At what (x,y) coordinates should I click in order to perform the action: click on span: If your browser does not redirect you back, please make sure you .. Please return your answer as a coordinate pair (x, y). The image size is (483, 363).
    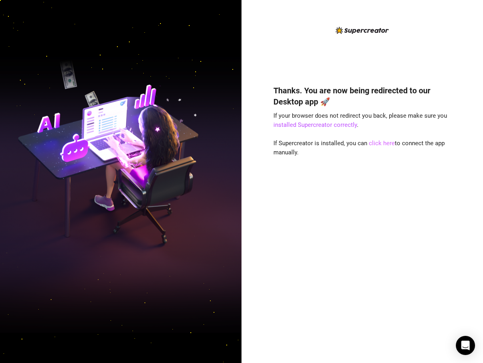
    Looking at the image, I should click on (360, 120).